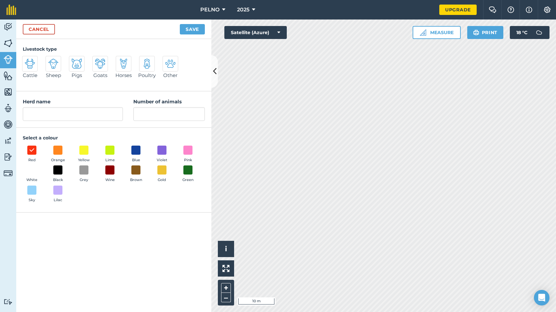 The width and height of the screenshot is (556, 312). Describe the element at coordinates (436, 32) in the screenshot. I see `button: Measure` at that location.